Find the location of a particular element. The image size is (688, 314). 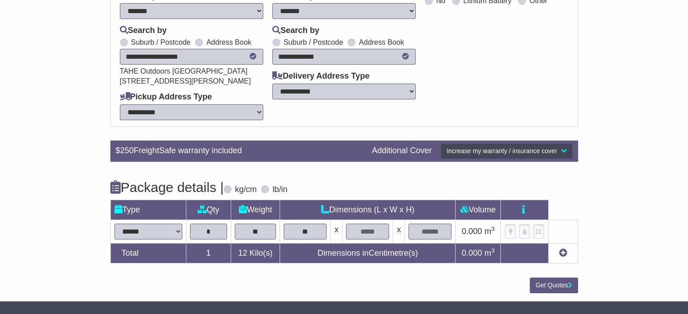

span: Increase my warranty / insurance cover is located at coordinates (501, 151).